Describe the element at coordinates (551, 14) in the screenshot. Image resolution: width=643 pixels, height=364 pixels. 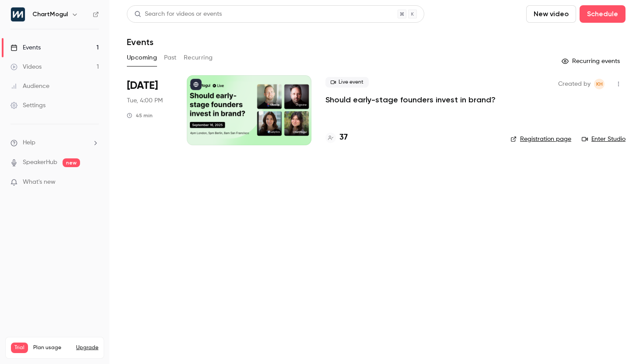
I see `button: New video` at that location.